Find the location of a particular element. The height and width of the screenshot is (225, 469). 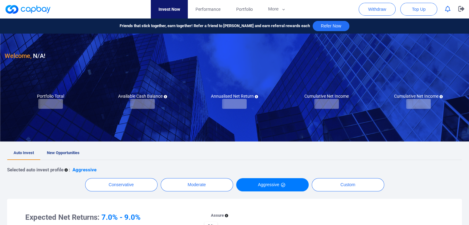

h3: N/A ! is located at coordinates (25, 56).